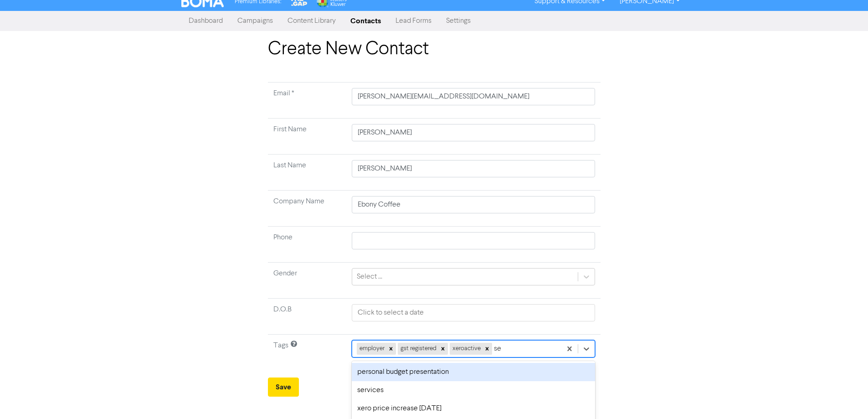 The width and height of the screenshot is (868, 419). I want to click on td: Phone, so click(307, 245).